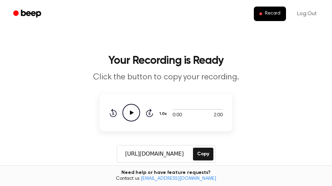 This screenshot has height=186, width=332. I want to click on h1: Your Recording is Ready, so click(166, 61).